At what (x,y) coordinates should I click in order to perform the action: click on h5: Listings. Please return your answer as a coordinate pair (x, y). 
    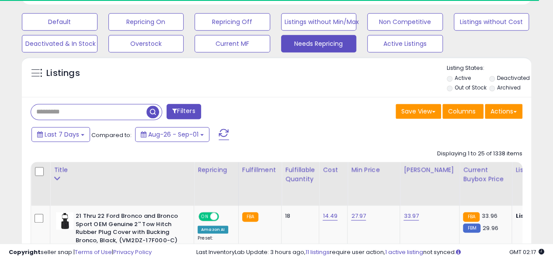
    Looking at the image, I should click on (63, 73).